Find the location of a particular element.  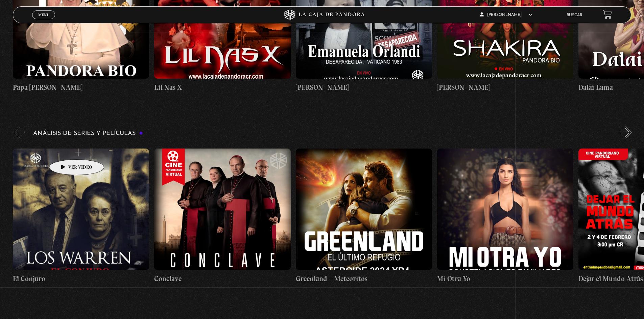

a: View your shopping cart is located at coordinates (607, 14).